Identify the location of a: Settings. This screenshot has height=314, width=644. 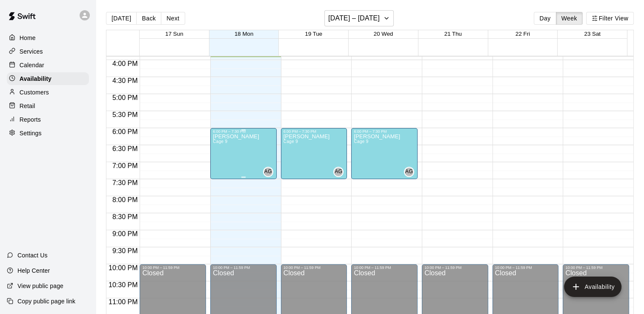
(48, 133).